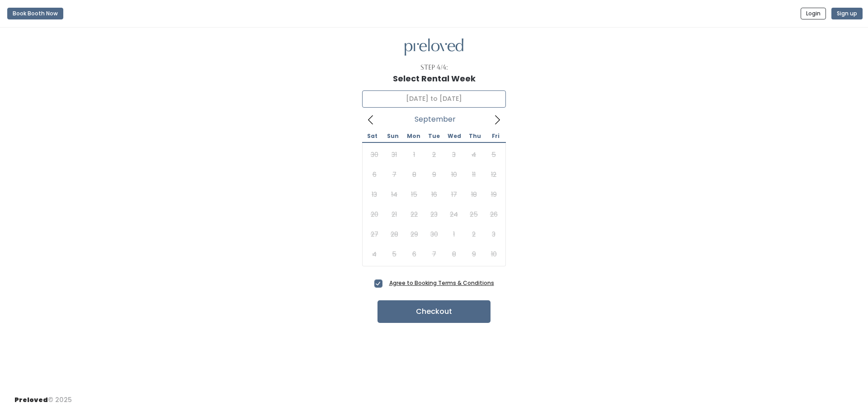 This screenshot has height=412, width=868. Describe the element at coordinates (434, 47) in the screenshot. I see `img: preloved logo` at that location.